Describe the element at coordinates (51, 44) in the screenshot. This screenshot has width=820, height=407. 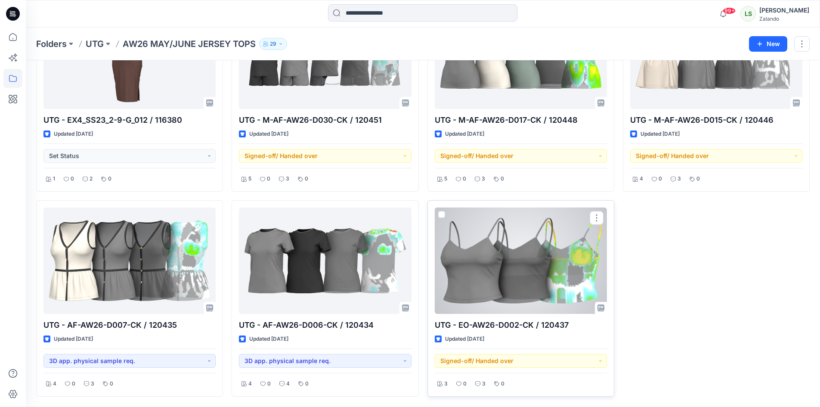
I see `p: Folders` at that location.